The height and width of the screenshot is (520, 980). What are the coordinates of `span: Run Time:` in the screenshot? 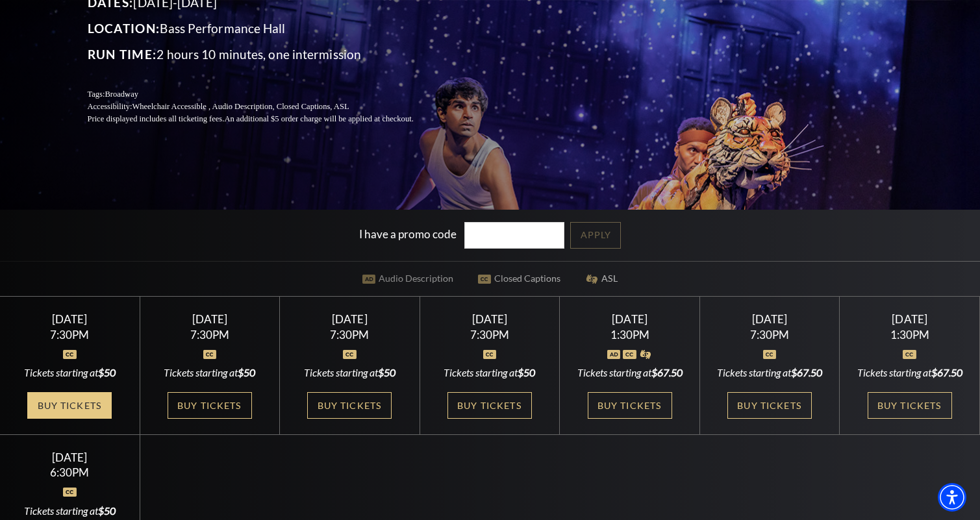 It's located at (122, 54).